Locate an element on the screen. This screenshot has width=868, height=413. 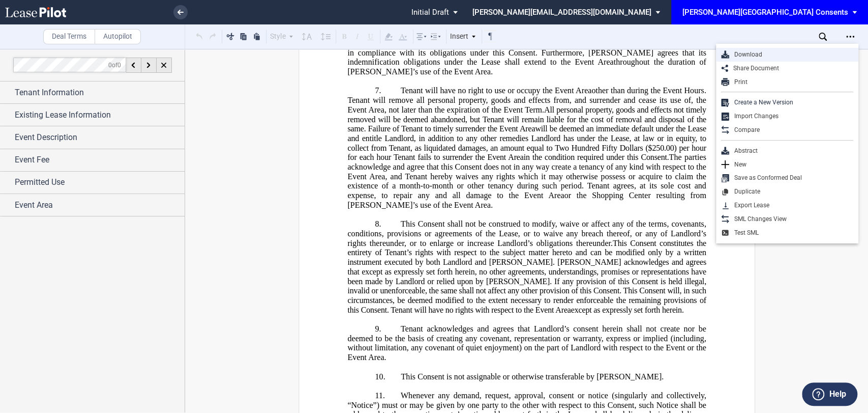
button: Toggle Control Characters is located at coordinates (490, 36).